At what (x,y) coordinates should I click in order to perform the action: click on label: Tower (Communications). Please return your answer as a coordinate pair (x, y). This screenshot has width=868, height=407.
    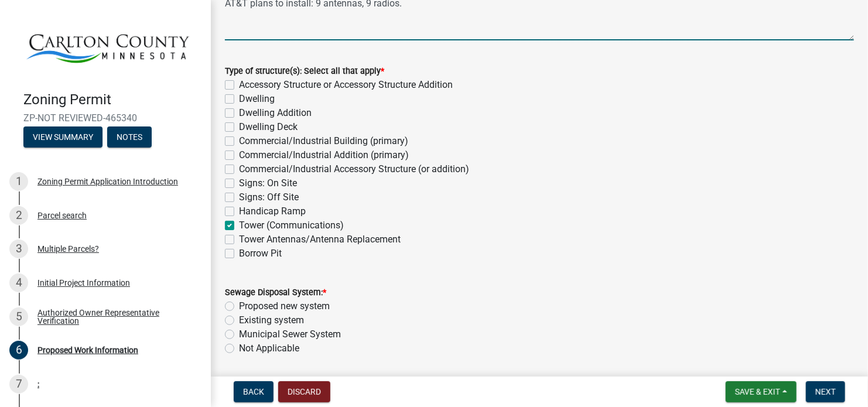
    Looking at the image, I should click on (291, 226).